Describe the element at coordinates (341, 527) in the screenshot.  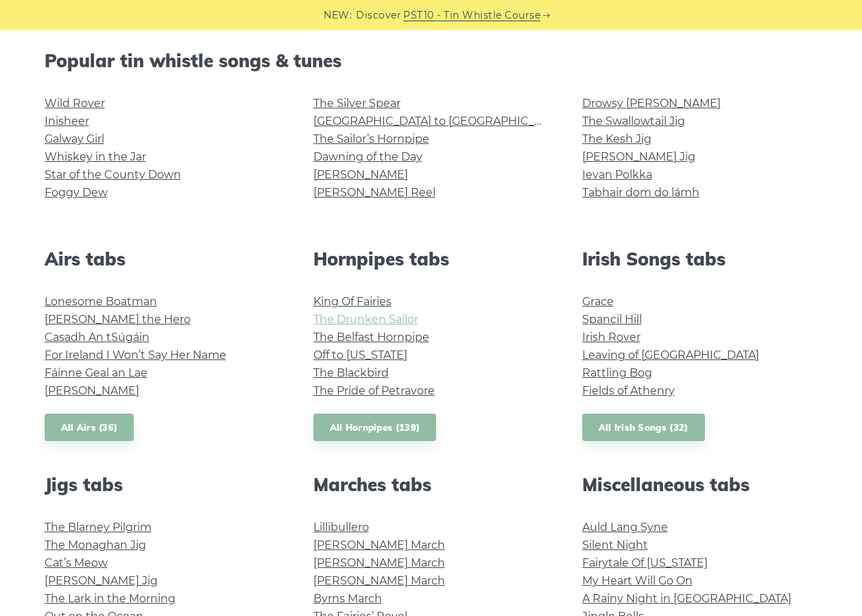
I see `a: Lillibullero` at that location.